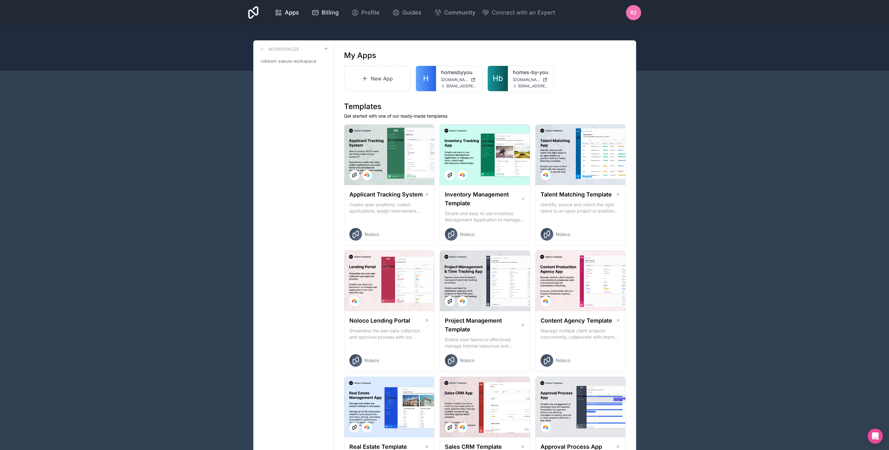  What do you see at coordinates (485, 116) in the screenshot?
I see `p: Get started with one of our ready-made templates` at bounding box center [485, 116].